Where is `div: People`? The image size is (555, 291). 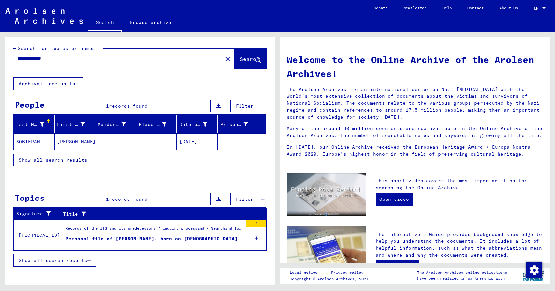
div: People is located at coordinates (30, 105).